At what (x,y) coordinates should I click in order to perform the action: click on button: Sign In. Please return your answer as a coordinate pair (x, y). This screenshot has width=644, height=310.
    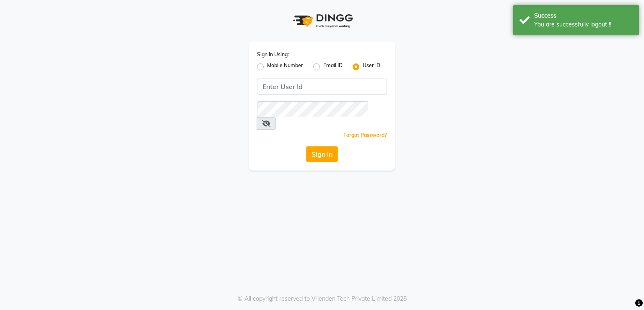
    Looking at the image, I should click on (322, 154).